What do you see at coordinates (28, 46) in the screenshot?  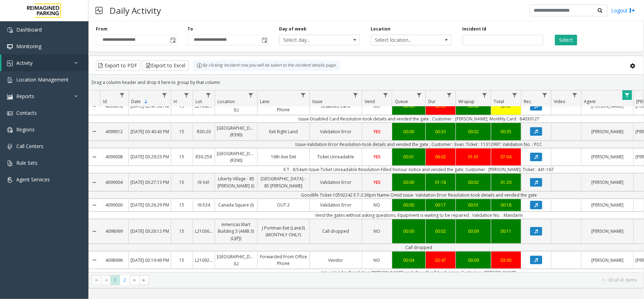 I see `span: Monitoring` at bounding box center [28, 46].